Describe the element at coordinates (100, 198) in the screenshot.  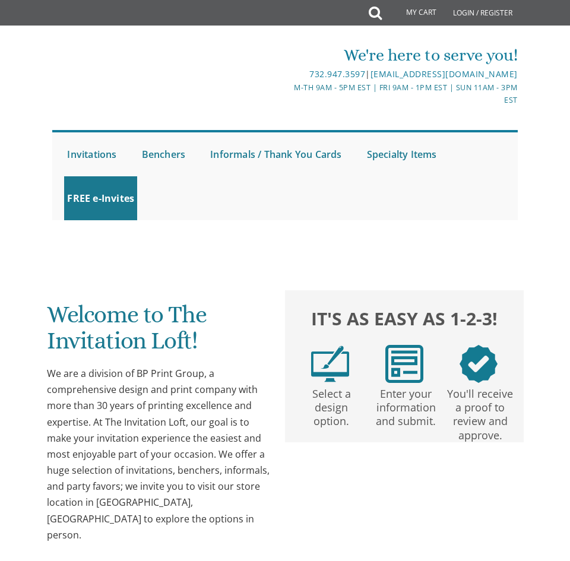
I see `a: FREE e-Invites` at that location.